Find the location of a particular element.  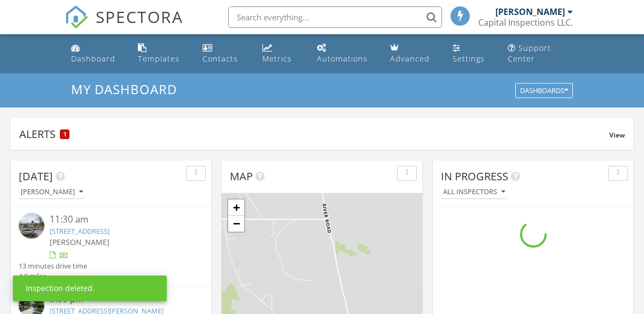

span: View is located at coordinates (617, 135).